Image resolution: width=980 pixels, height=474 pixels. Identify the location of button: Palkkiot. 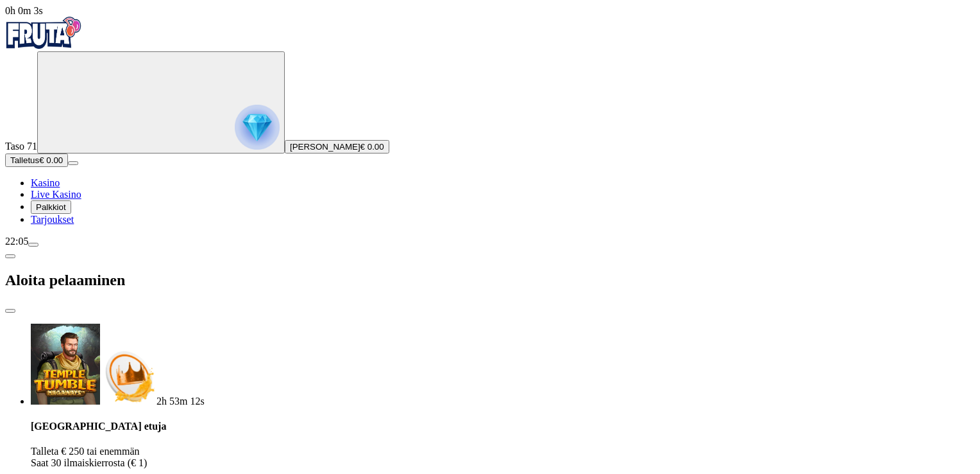
(51, 207).